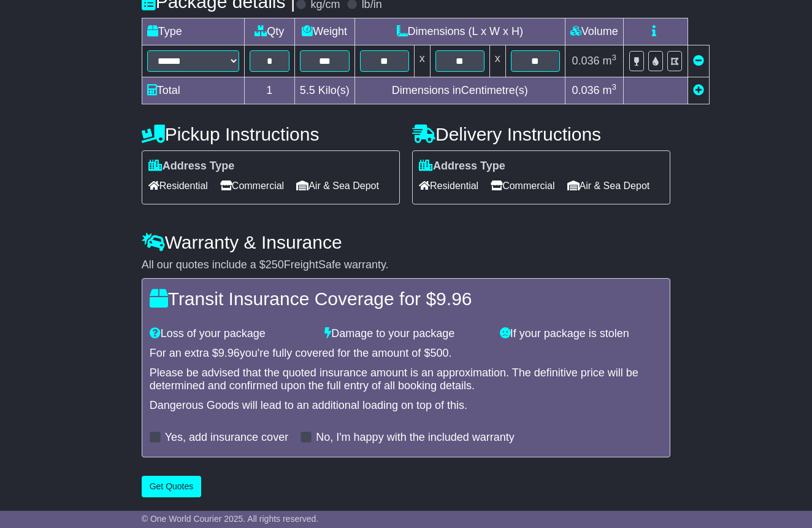  I want to click on div: Damage to your package, so click(406, 333).